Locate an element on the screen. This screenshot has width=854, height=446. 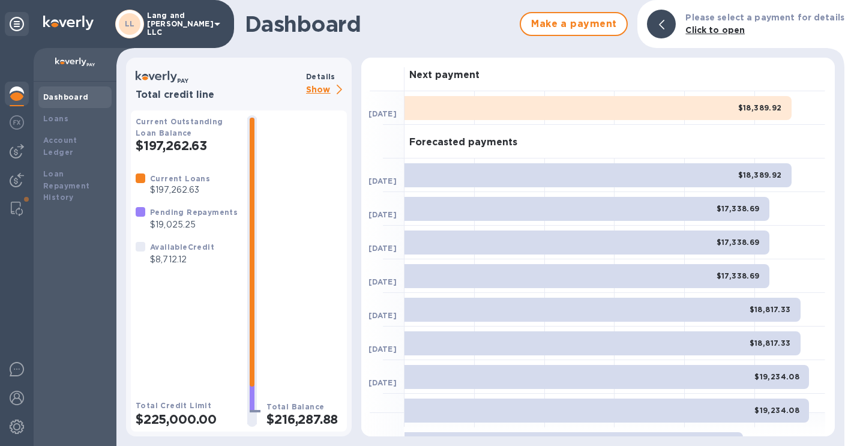
p: $197,262.63 is located at coordinates (180, 190).